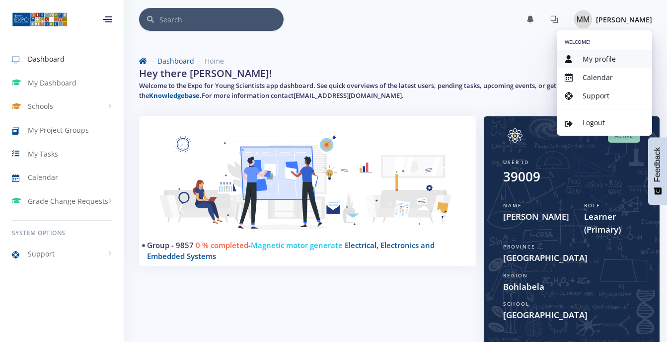 The height and width of the screenshot is (342, 667). I want to click on span: Logout, so click(594, 122).